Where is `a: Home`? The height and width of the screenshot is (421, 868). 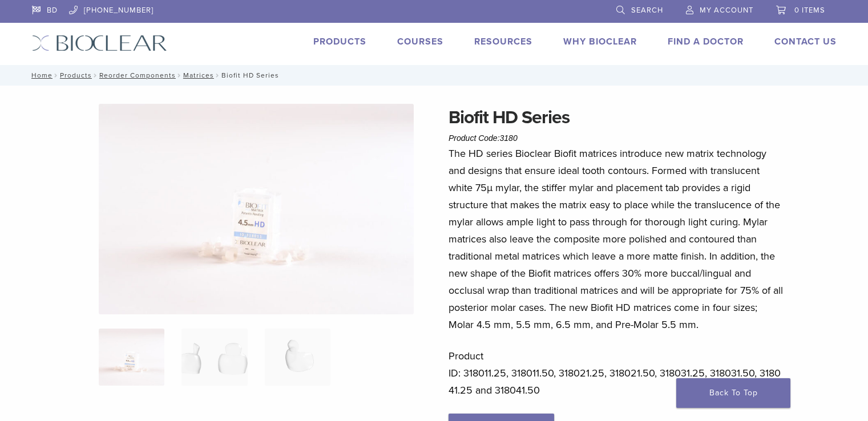
a: Home is located at coordinates (40, 76).